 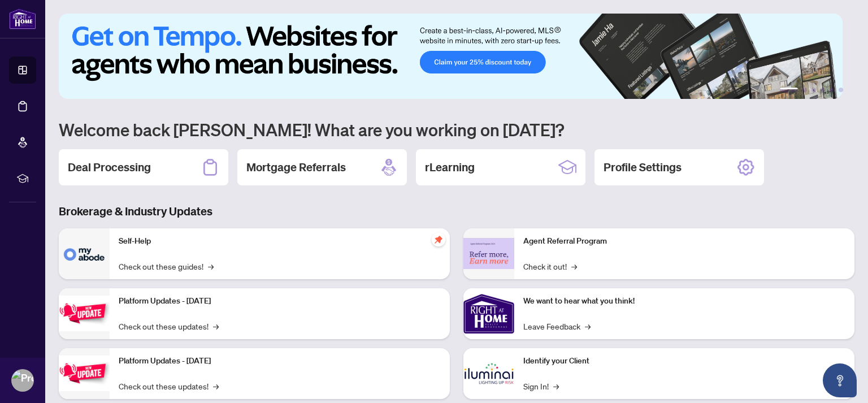 What do you see at coordinates (450, 167) in the screenshot?
I see `h2: rLearning` at bounding box center [450, 167].